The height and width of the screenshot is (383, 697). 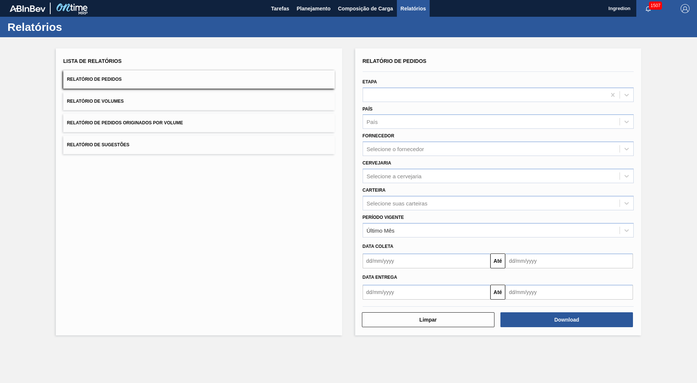 What do you see at coordinates (380, 230) in the screenshot?
I see `div: Último Mês` at bounding box center [380, 230].